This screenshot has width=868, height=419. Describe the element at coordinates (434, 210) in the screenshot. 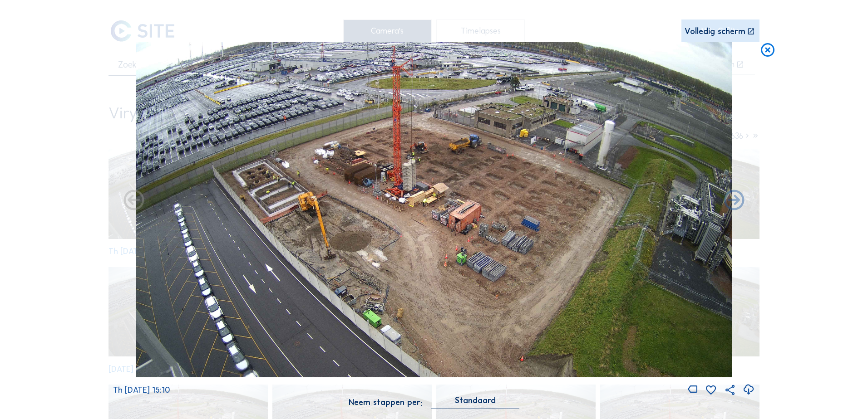

I see `img: Image` at that location.